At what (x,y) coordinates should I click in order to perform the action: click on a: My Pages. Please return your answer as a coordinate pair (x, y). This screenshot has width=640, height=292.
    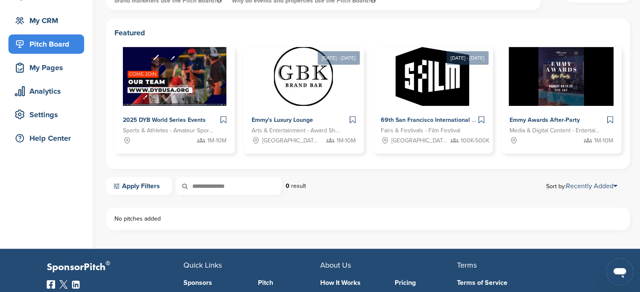
    Looking at the image, I should click on (46, 68).